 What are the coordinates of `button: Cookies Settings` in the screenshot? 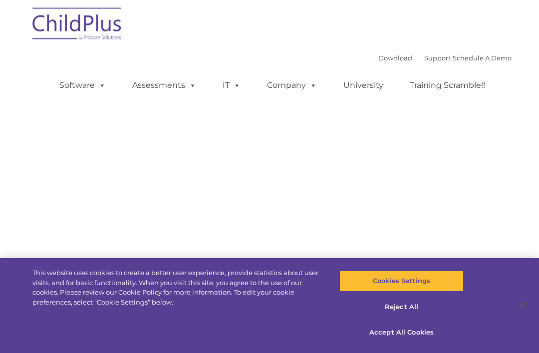 It's located at (401, 281).